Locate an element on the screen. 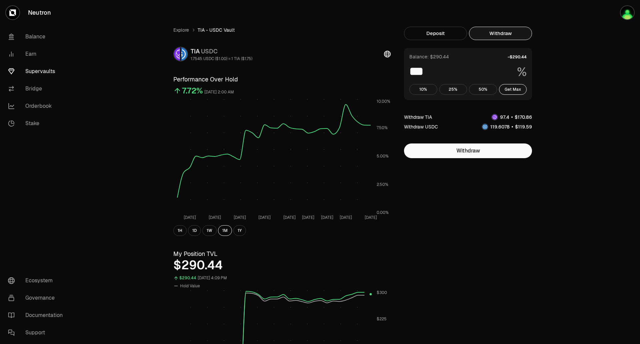 The width and height of the screenshot is (640, 344). button: 1Y is located at coordinates (240, 230).